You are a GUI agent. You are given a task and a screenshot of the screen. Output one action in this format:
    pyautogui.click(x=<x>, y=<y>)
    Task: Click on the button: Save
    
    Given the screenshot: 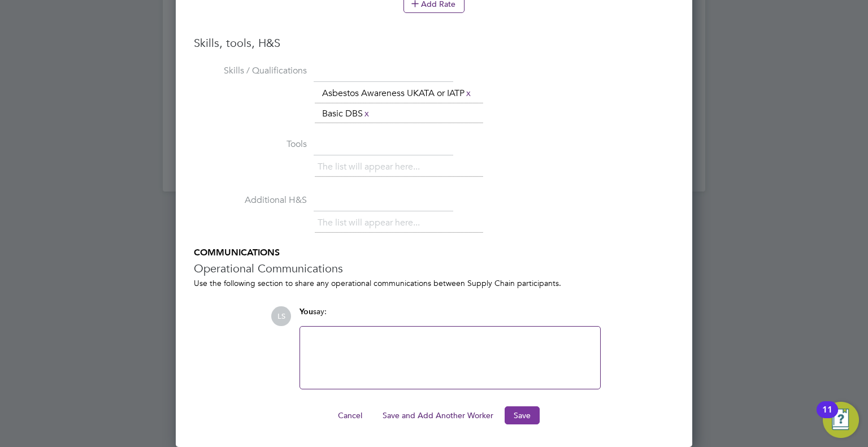 What is the action you would take?
    pyautogui.click(x=522, y=415)
    